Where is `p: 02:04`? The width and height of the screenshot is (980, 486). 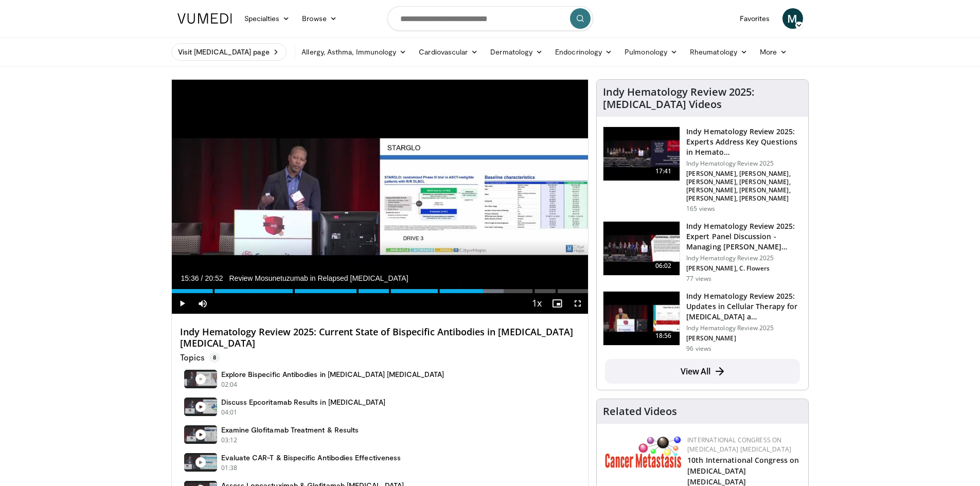 p: 02:04 is located at coordinates (230, 384).